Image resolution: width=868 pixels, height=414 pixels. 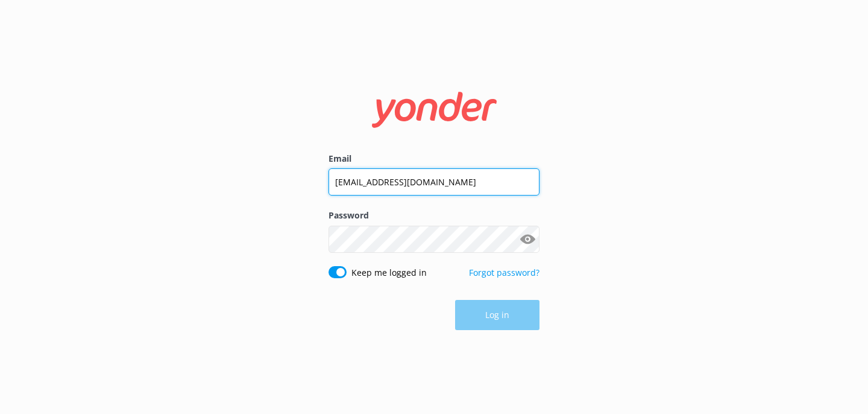 What do you see at coordinates (389, 273) in the screenshot?
I see `label: Keep me logged in` at bounding box center [389, 273].